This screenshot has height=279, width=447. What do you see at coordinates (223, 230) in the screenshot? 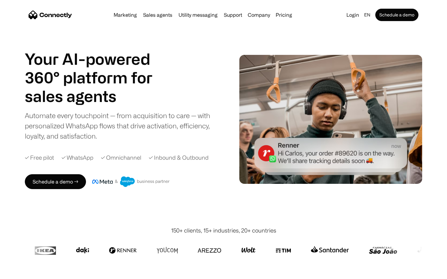
I see `div: 150+ clients, 15+ industries, 20+ countries` at bounding box center [223, 230].